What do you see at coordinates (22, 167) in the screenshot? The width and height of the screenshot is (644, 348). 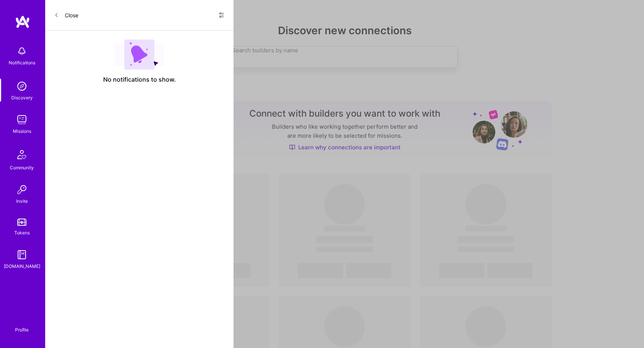 I see `div: Community` at bounding box center [22, 167].